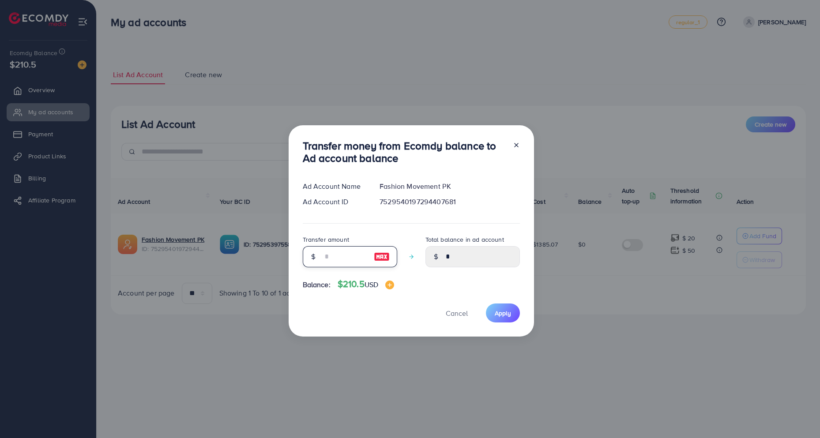 This screenshot has height=438, width=820. I want to click on span: Apply, so click(503, 314).